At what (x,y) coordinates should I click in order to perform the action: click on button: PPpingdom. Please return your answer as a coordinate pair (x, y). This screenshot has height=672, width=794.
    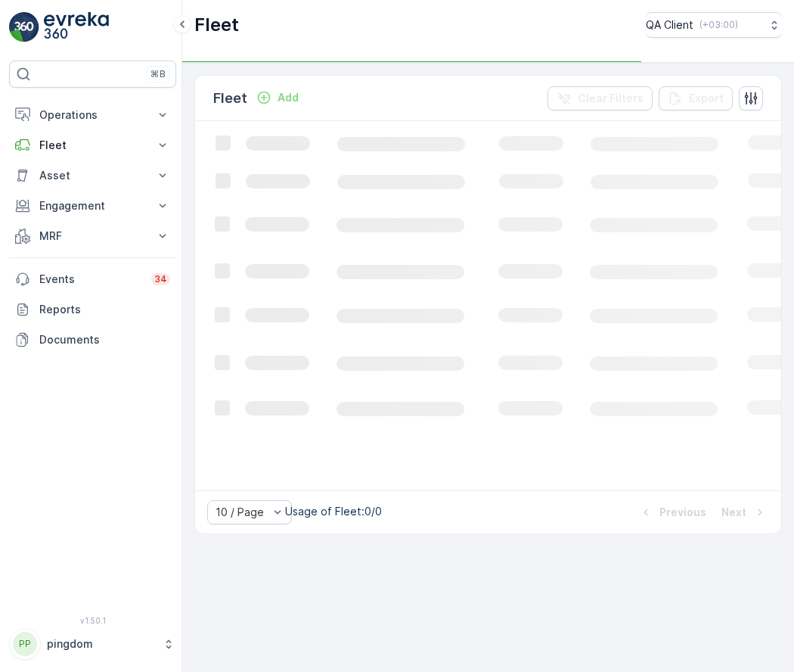
    Looking at the image, I should click on (92, 644).